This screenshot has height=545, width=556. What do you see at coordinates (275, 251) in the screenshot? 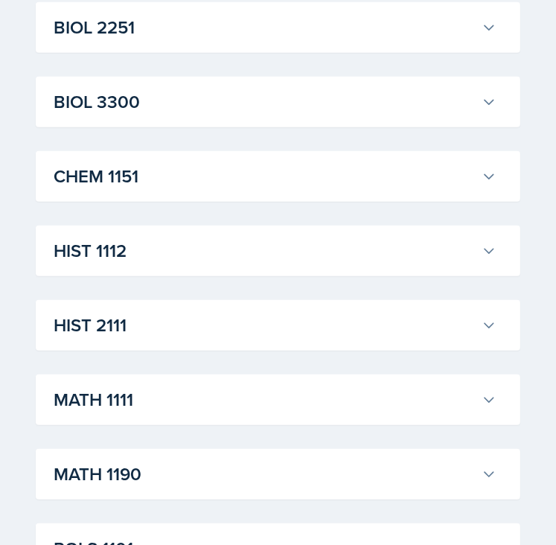
I see `button: HIST 1112` at bounding box center [275, 251].